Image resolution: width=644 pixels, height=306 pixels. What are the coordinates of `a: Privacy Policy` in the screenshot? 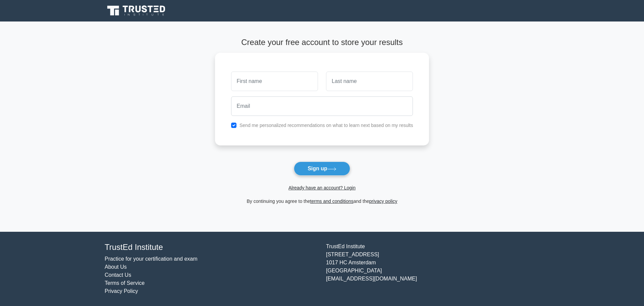 It's located at (121, 291).